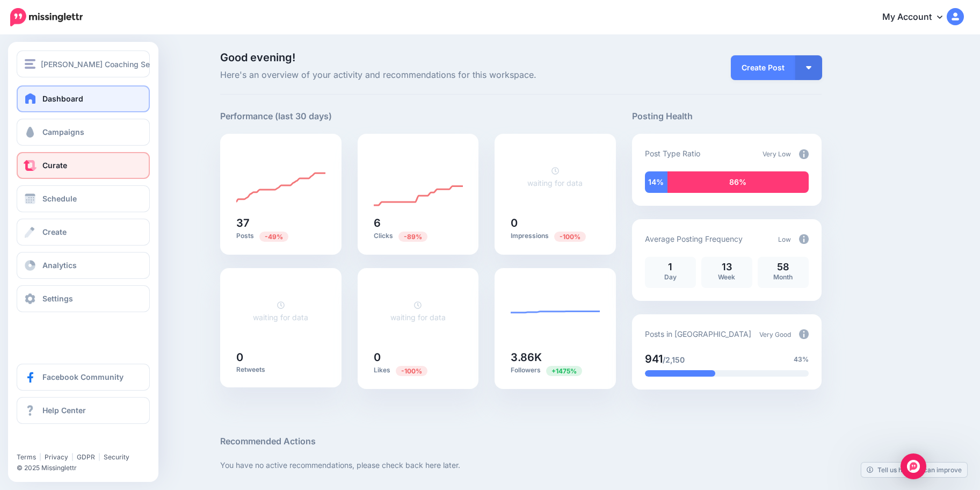 The width and height of the screenshot is (980, 490). What do you see at coordinates (83, 165) in the screenshot?
I see `a: Curate` at bounding box center [83, 165].